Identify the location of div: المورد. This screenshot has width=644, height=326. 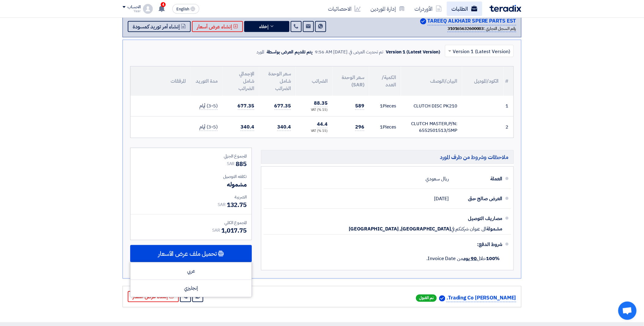
(260, 52).